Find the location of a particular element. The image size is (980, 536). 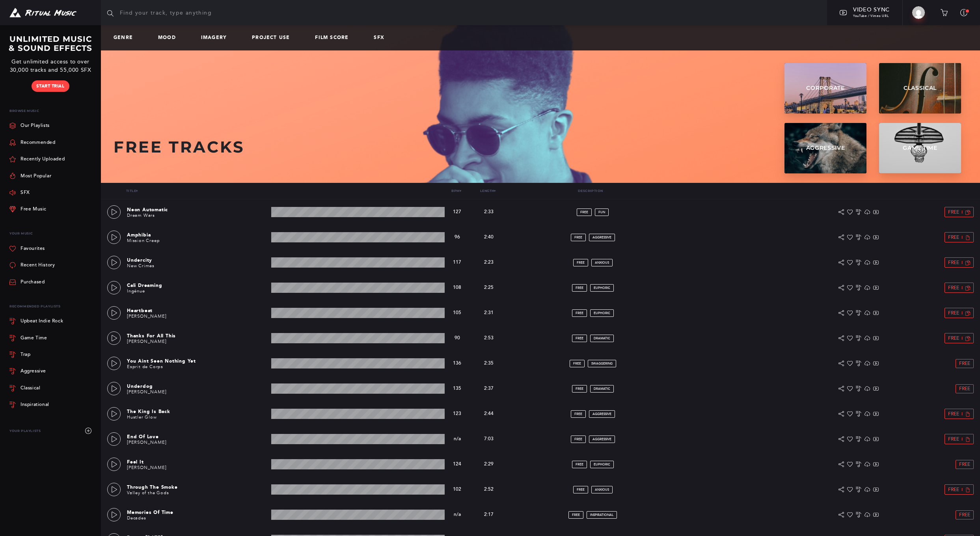

p: Get unlimited access to over 30,000 tracks and 55,000 SFX is located at coordinates (51, 65).